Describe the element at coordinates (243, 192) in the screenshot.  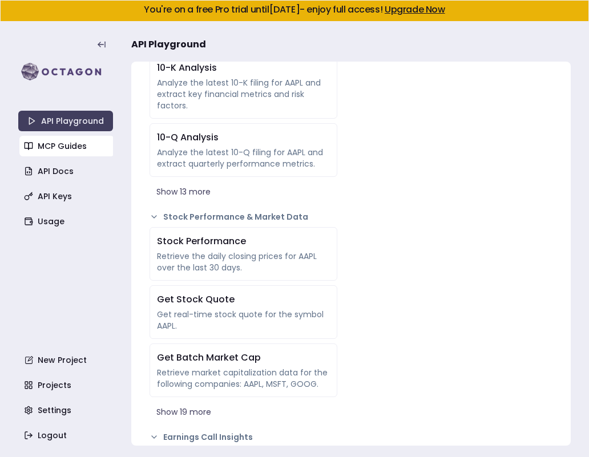
I see `button: Show 13 more` at that location.